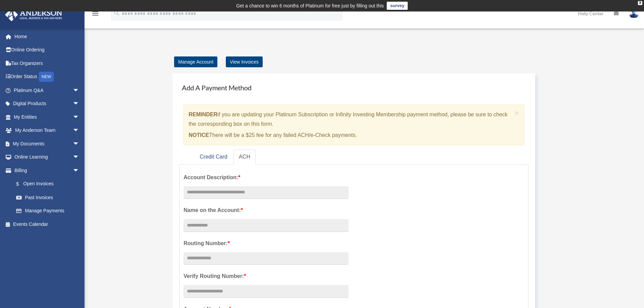  What do you see at coordinates (266, 178) in the screenshot?
I see `label: Account Description:` at bounding box center [266, 178].